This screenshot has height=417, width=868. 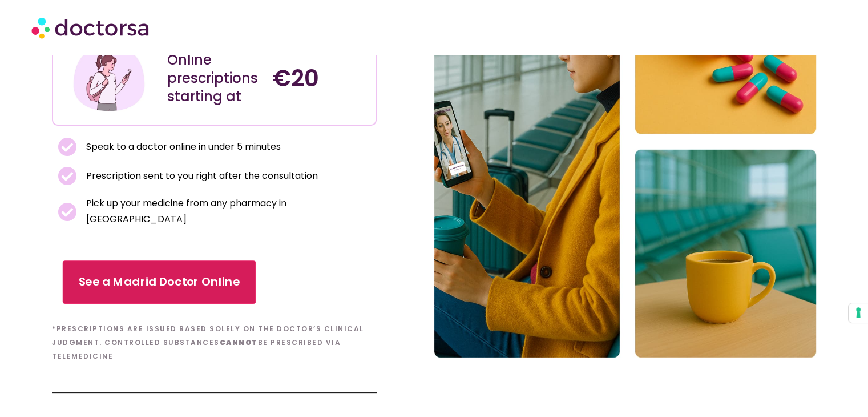 What do you see at coordinates (214, 78) in the screenshot?
I see `div: Online prescriptions starting at` at bounding box center [214, 78].